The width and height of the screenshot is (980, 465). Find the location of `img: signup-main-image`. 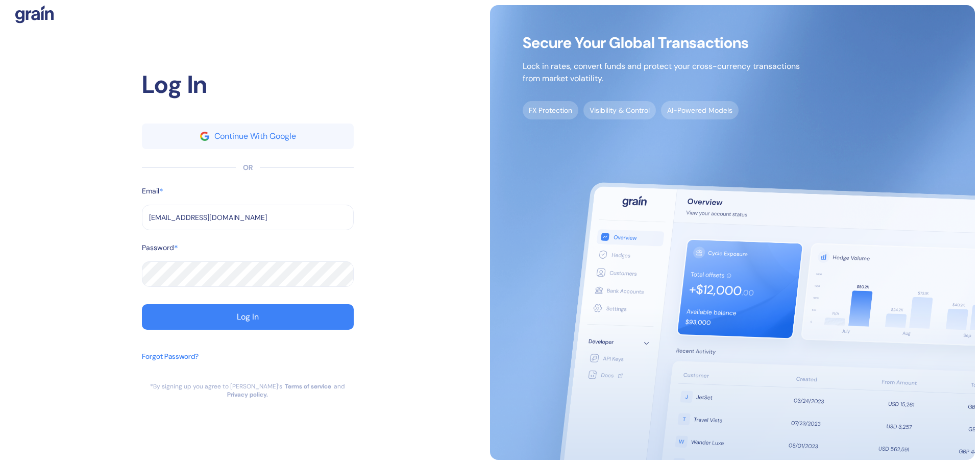

img: signup-main-image is located at coordinates (733, 232).